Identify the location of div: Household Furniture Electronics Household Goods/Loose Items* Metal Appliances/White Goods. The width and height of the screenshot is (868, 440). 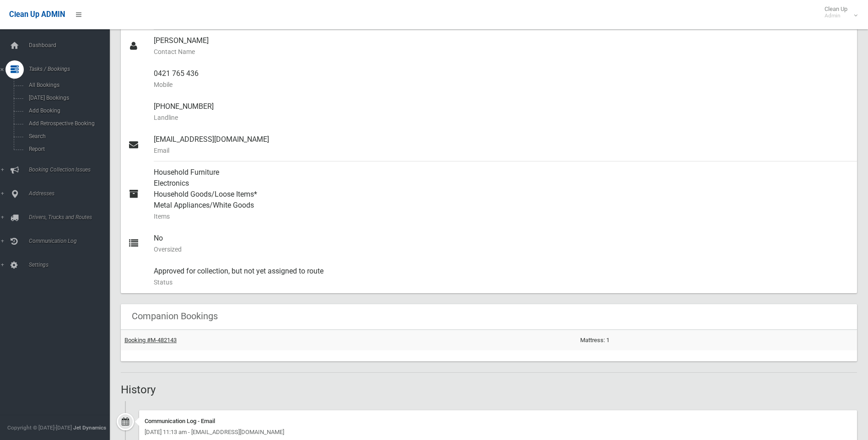
(501, 195).